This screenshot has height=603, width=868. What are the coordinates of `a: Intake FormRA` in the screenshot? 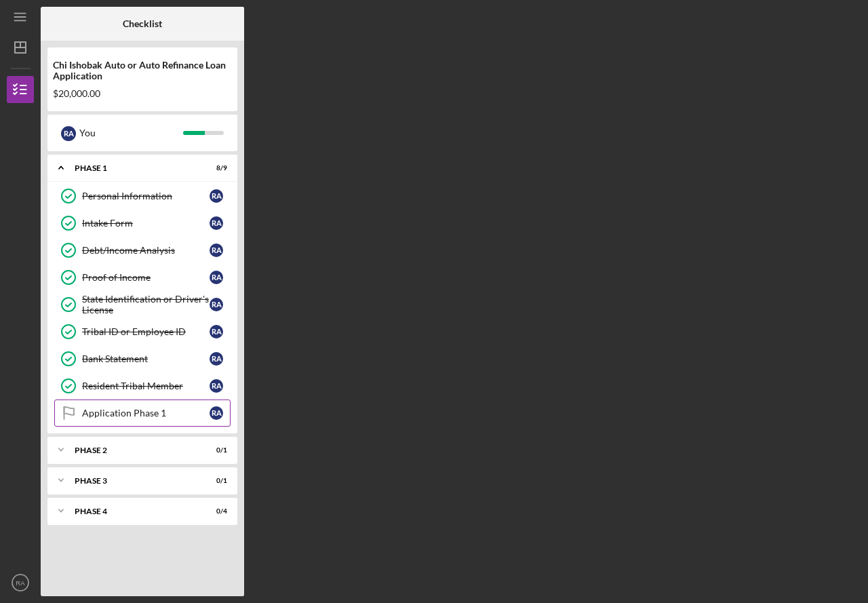 It's located at (142, 223).